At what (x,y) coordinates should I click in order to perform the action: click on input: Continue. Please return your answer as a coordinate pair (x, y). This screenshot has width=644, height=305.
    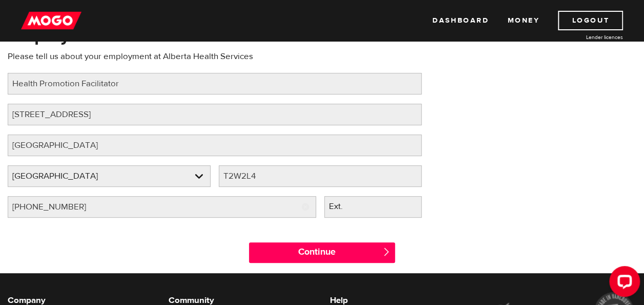
    Looking at the image, I should click on (322, 252).